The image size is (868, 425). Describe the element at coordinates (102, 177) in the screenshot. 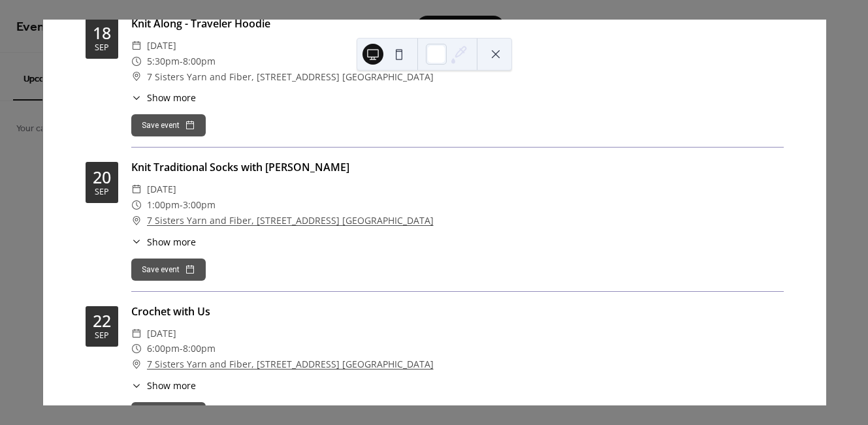

I see `div: 20` at that location.